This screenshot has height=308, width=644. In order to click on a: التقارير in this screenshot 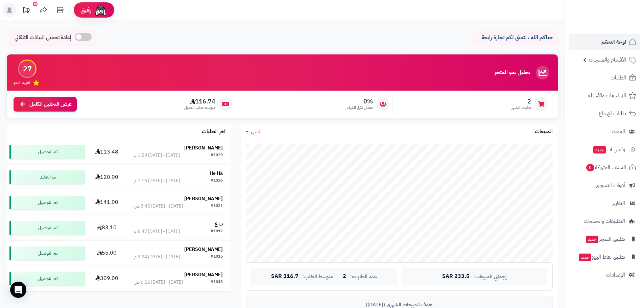, I will do `click(605, 203)`.